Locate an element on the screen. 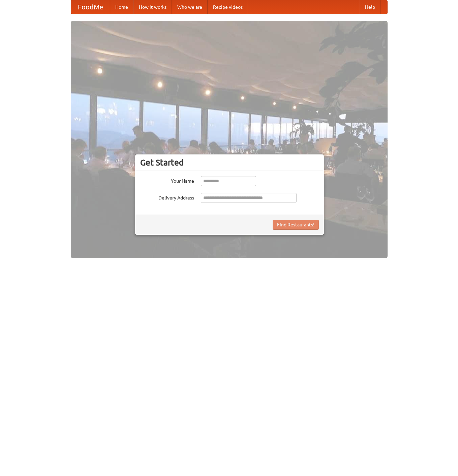 The width and height of the screenshot is (458, 476). a: FoodMe is located at coordinates (91, 7).